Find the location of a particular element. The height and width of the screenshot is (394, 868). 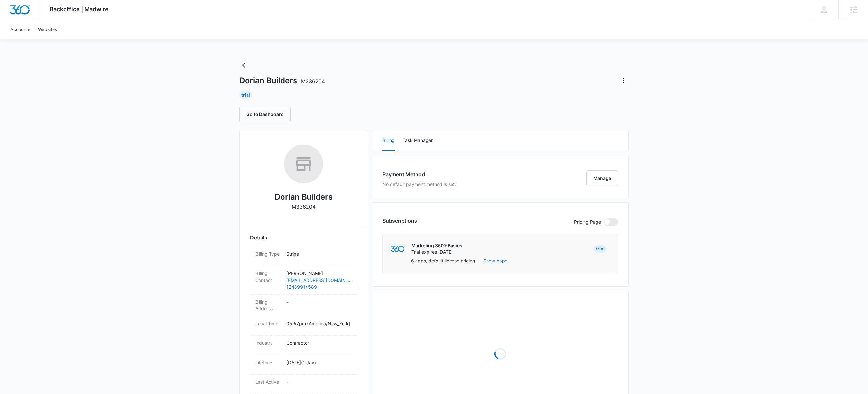

a: Go to Dashboard is located at coordinates (265, 114).